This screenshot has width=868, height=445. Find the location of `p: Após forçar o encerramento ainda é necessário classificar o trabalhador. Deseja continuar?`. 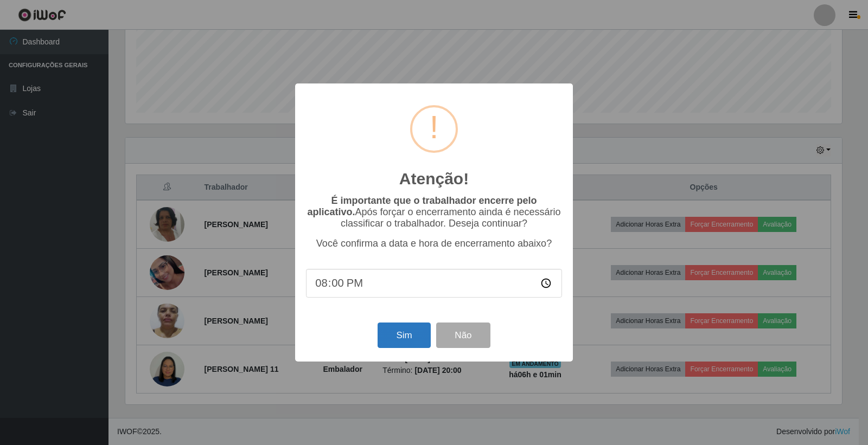

p: Após forçar o encerramento ainda é necessário classificar o trabalhador. Deseja continuar? is located at coordinates (434, 212).